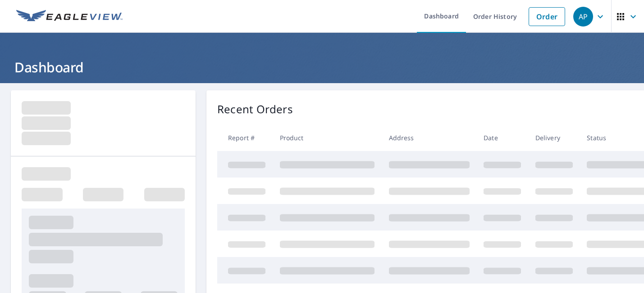  Describe the element at coordinates (547, 16) in the screenshot. I see `a: Order` at that location.